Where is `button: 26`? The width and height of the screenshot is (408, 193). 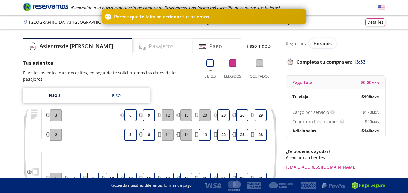 button: 26 is located at coordinates (242, 116).